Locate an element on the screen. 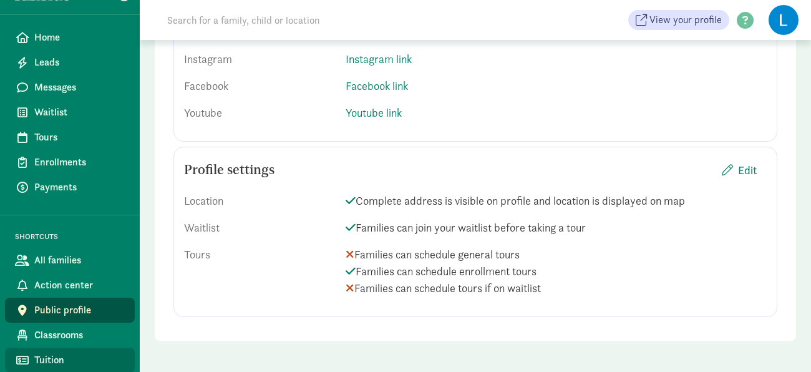 The width and height of the screenshot is (811, 372). a: Tours is located at coordinates (70, 137).